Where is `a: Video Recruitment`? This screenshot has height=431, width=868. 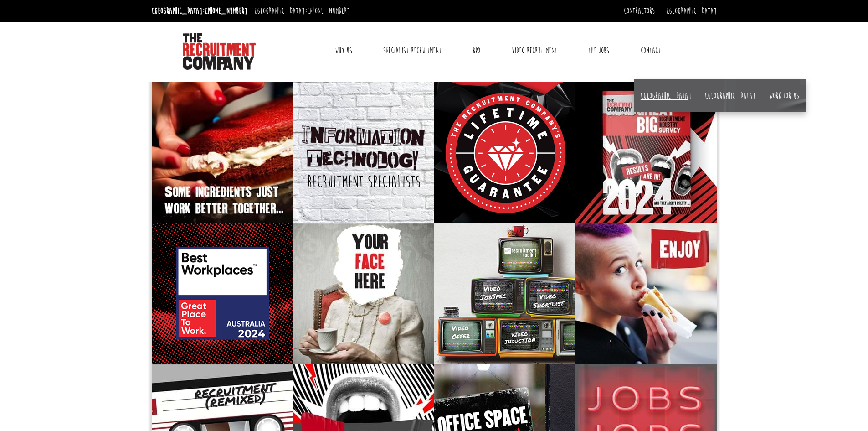 a: Video Recruitment is located at coordinates (535, 51).